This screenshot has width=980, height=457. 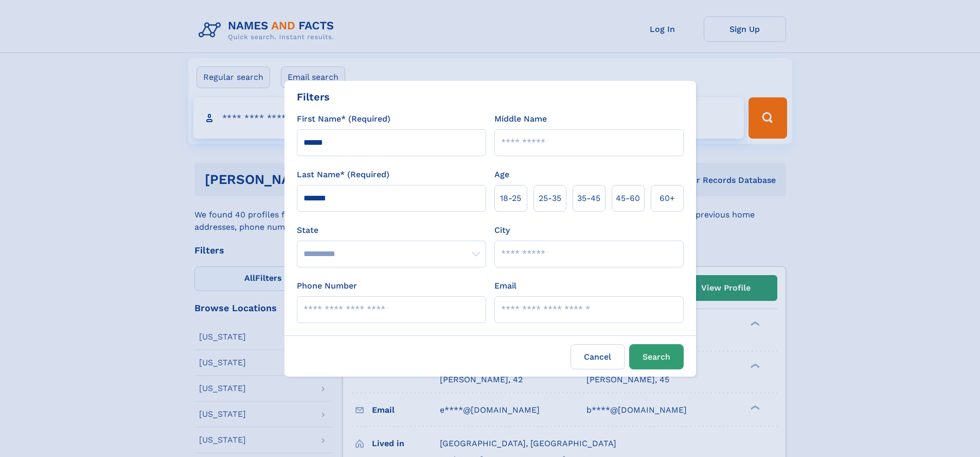 What do you see at coordinates (521, 119) in the screenshot?
I see `label: Middle Name` at bounding box center [521, 119].